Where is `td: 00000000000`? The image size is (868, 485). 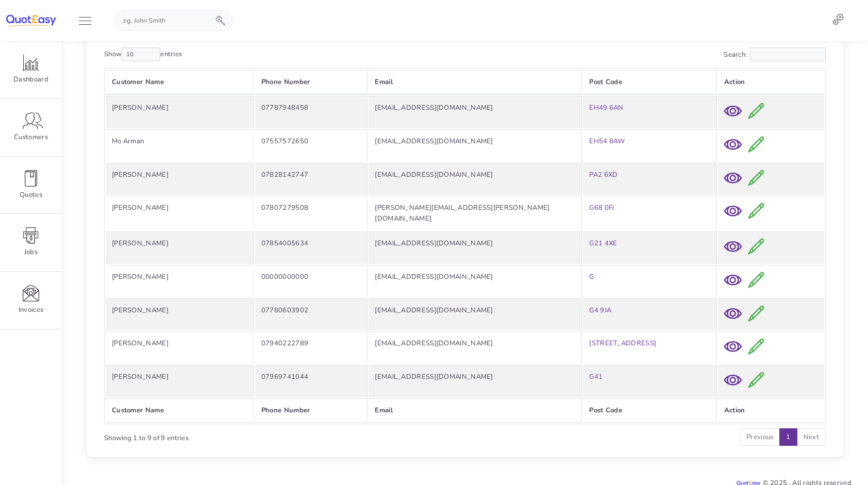 td: 00000000000 is located at coordinates (311, 281).